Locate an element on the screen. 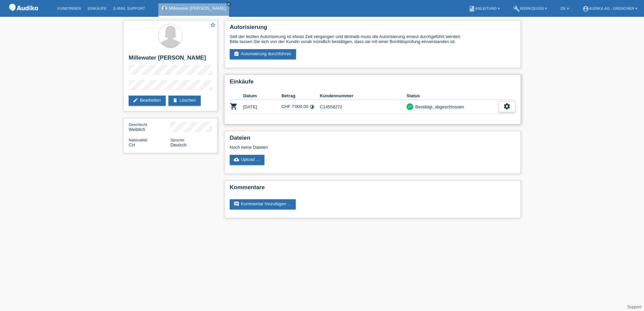 This screenshot has height=311, width=644. h2: Dateien is located at coordinates (373, 139).